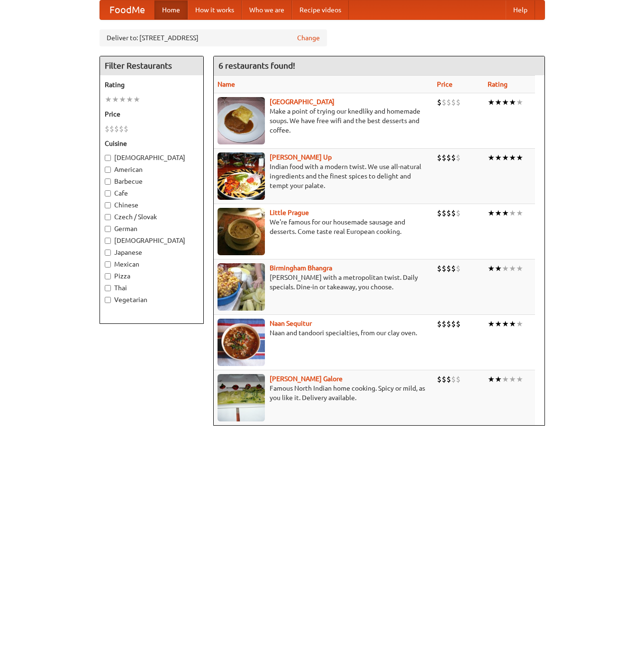 The height and width of the screenshot is (670, 644). What do you see at coordinates (320, 10) in the screenshot?
I see `a: Recipe videos` at bounding box center [320, 10].